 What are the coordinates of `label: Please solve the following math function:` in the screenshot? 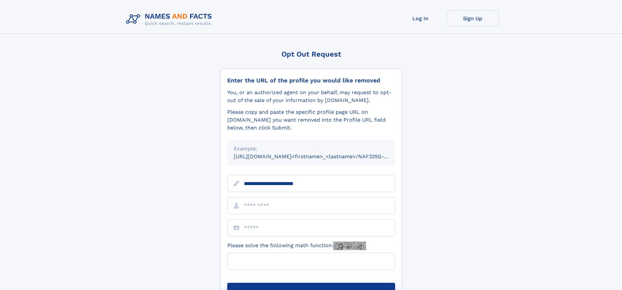 It's located at (296, 245).